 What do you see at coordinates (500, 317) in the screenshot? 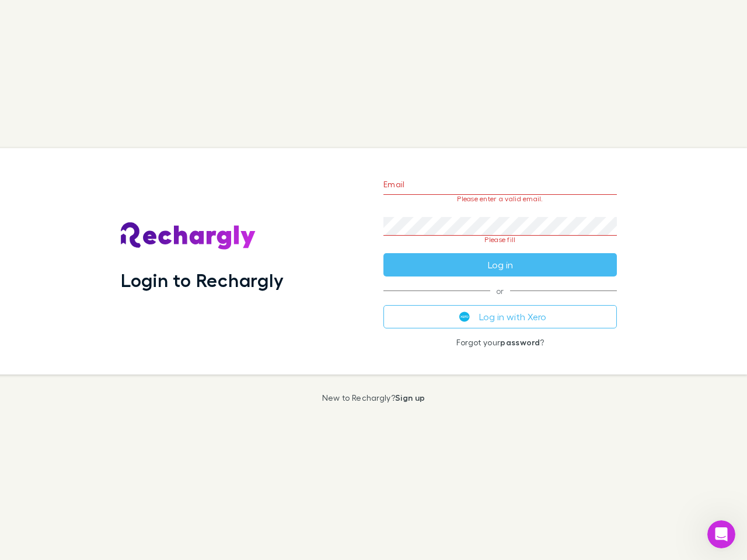
I see `button: Log in with Xero` at bounding box center [500, 317].